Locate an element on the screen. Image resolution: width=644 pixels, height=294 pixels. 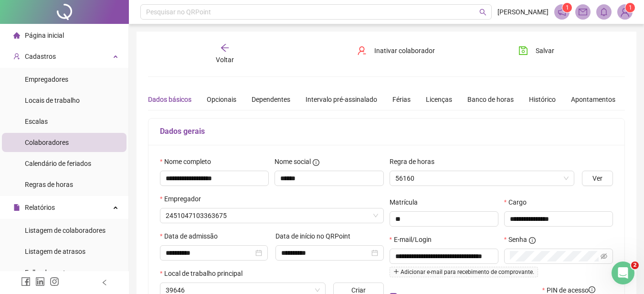
span: Listagem de colaboradores is located at coordinates (65, 230).